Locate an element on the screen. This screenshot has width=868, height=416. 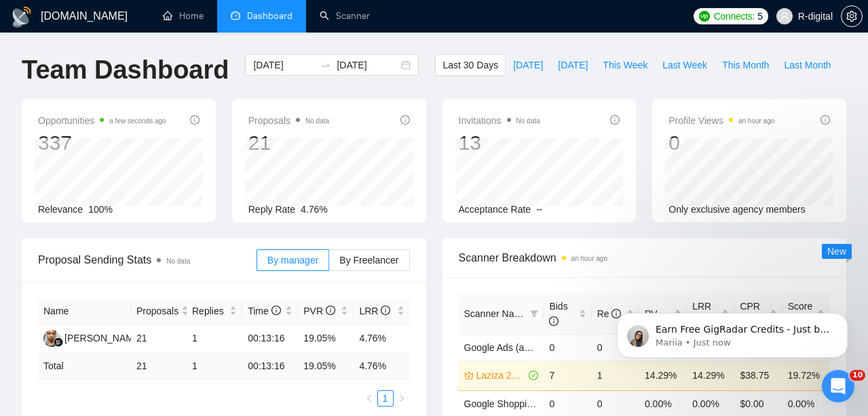
span: Last Month is located at coordinates (807, 65).